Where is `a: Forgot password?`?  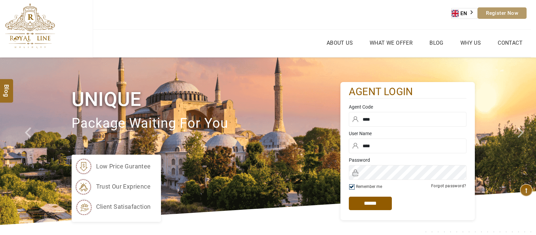 a: Forgot password? is located at coordinates (449, 186).